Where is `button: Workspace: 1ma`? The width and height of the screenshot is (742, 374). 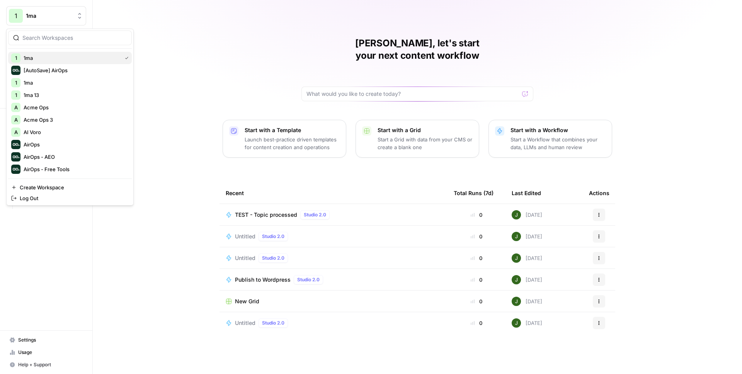 button: Workspace: 1ma is located at coordinates (46, 16).